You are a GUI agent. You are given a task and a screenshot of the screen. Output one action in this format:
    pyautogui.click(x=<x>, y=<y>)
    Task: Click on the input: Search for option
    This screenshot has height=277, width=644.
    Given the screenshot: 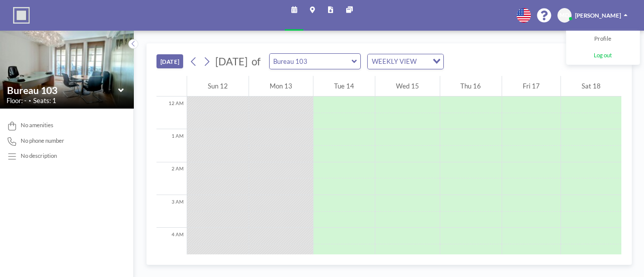 What is the action you would take?
    pyautogui.click(x=423, y=62)
    